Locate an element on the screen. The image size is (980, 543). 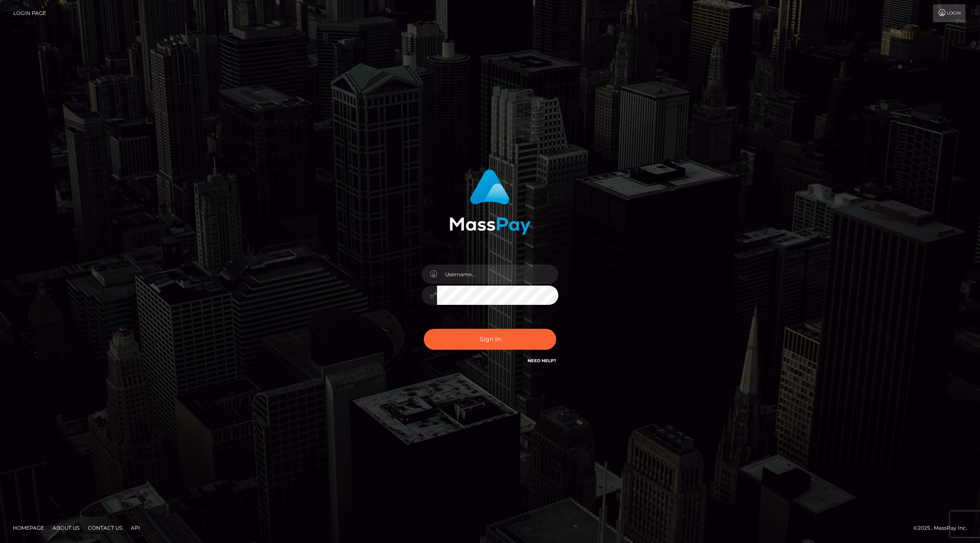
img: MassPay Login is located at coordinates (490, 201).